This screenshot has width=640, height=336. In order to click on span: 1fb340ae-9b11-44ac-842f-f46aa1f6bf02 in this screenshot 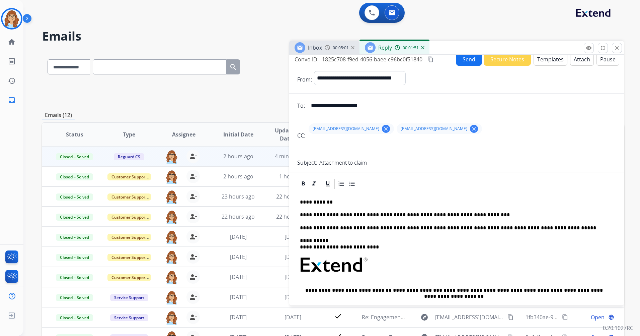, I will do `click(574, 317)`.